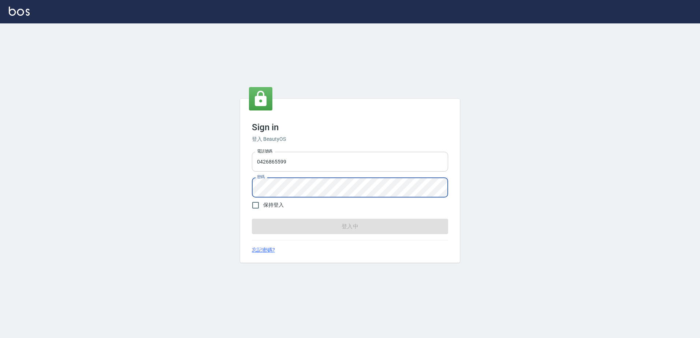  I want to click on a: 忘記密碼?, so click(263, 250).